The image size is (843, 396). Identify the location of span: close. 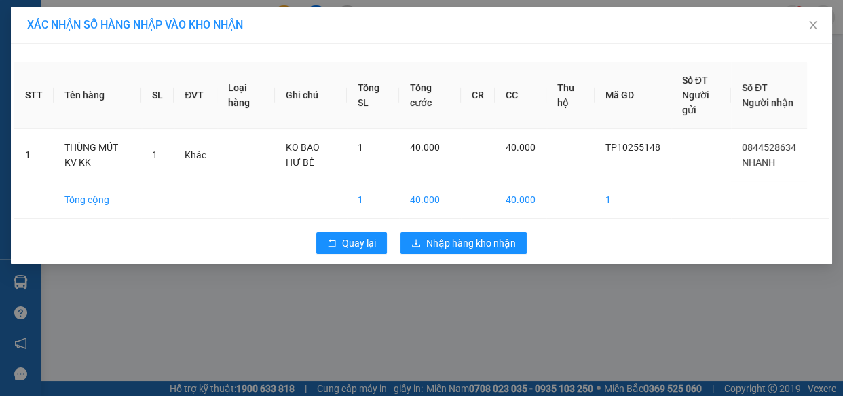
(813, 25).